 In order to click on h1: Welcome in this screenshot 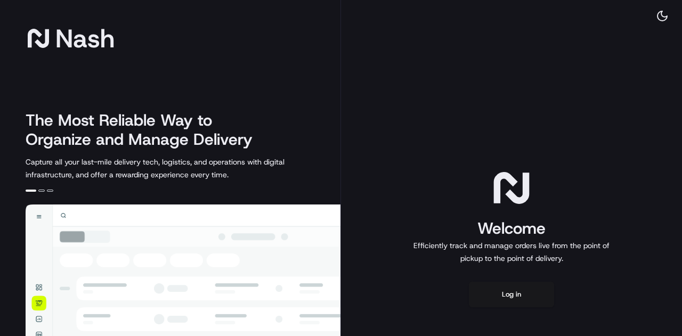, I will do `click(511, 228)`.